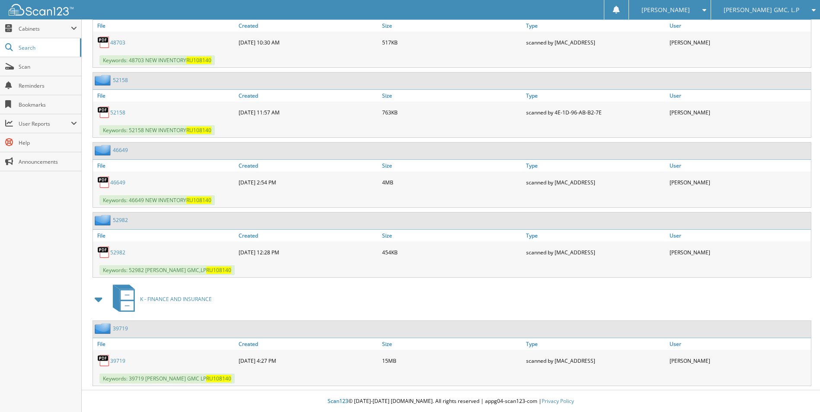  I want to click on span: Keywords: 52158 NEW INVENTORY, so click(157, 130).